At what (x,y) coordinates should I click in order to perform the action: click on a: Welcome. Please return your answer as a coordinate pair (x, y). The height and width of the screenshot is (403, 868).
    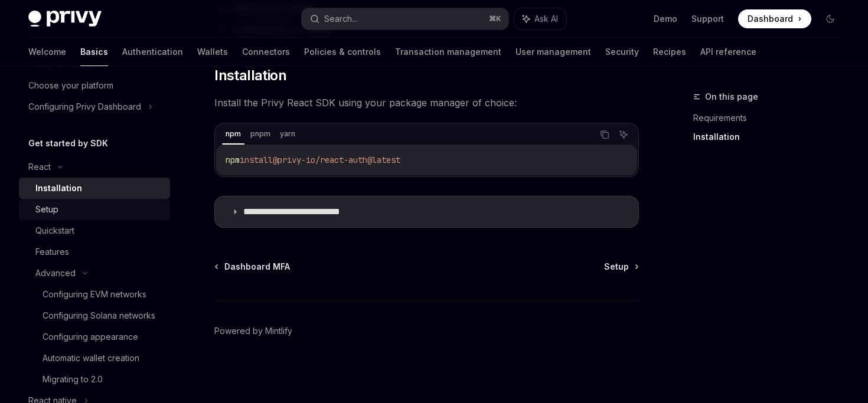
    Looking at the image, I should click on (47, 52).